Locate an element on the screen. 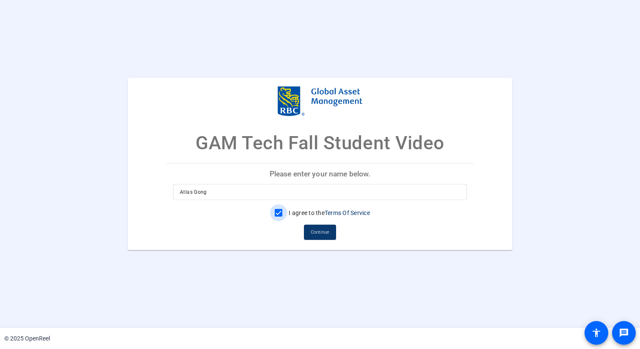 The height and width of the screenshot is (349, 640). img: company-logo is located at coordinates (320, 101).